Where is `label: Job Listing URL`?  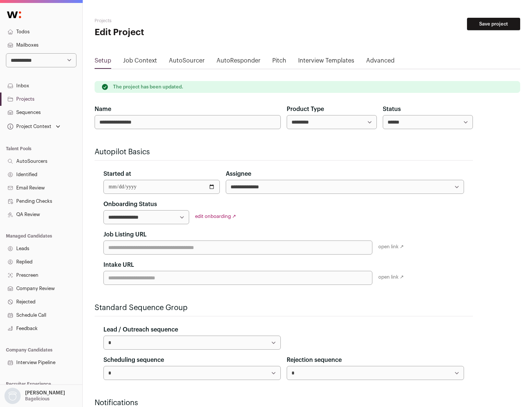
label: Job Listing URL is located at coordinates (125, 234).